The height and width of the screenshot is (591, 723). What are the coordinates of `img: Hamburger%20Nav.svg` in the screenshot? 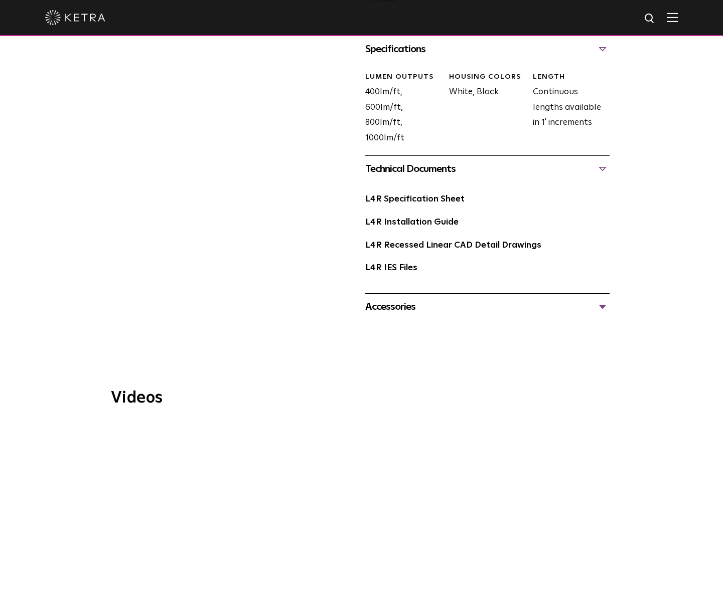 It's located at (672, 17).